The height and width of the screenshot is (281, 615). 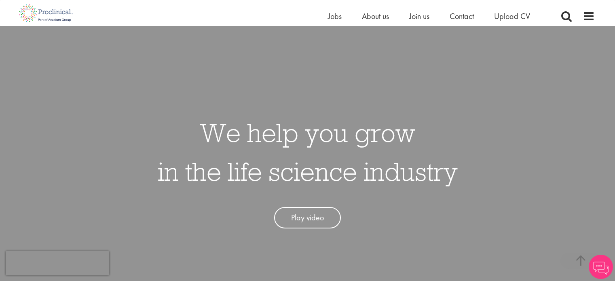 What do you see at coordinates (419, 16) in the screenshot?
I see `span: Join us` at bounding box center [419, 16].